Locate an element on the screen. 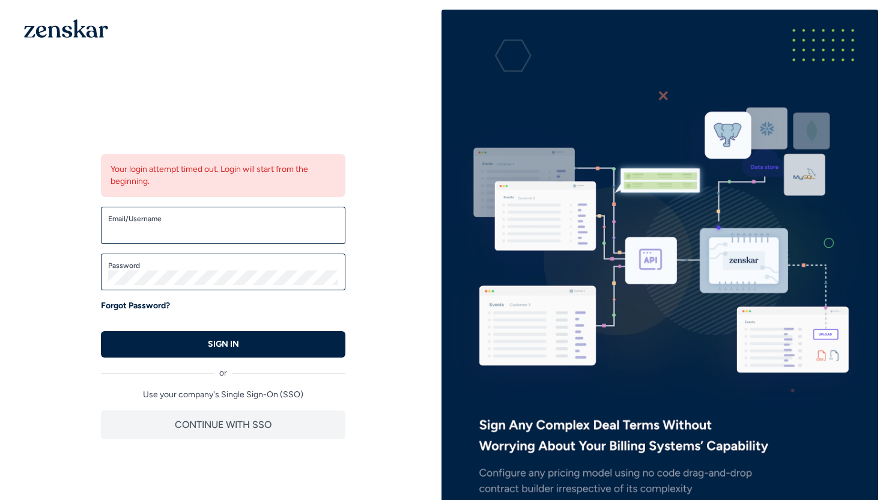 Image resolution: width=883 pixels, height=500 pixels. button: CONTINUE WITH SSO is located at coordinates (223, 425).